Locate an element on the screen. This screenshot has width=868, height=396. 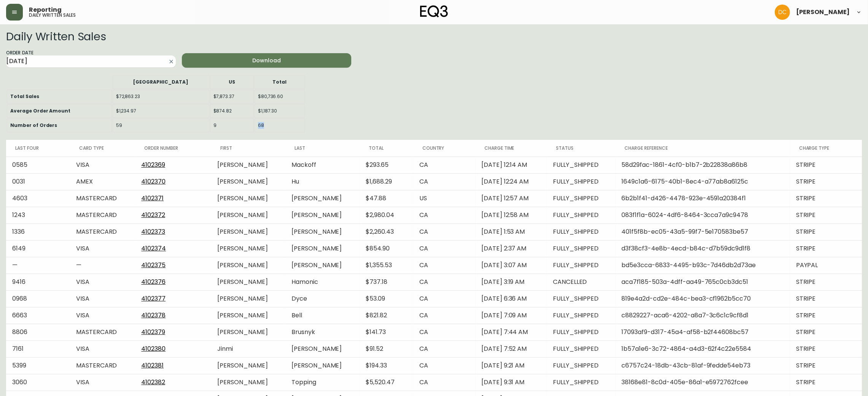
td: $47.88 is located at coordinates (386, 198).